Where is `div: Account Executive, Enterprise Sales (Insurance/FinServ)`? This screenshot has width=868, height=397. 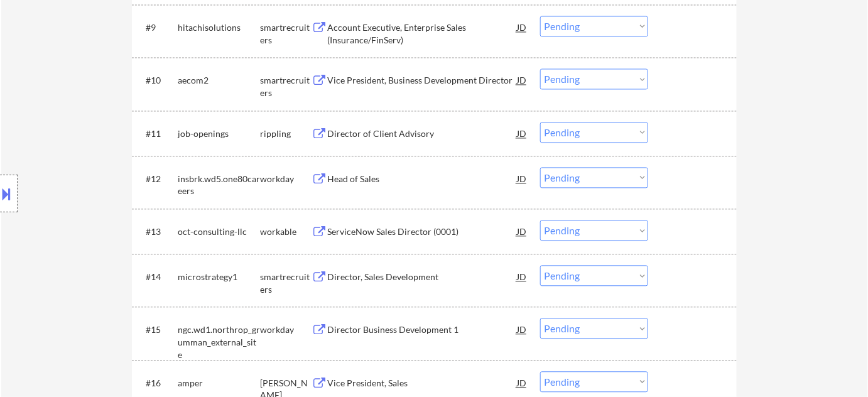
div: Account Executive, Enterprise Sales (Insurance/FinServ) is located at coordinates (422, 33).